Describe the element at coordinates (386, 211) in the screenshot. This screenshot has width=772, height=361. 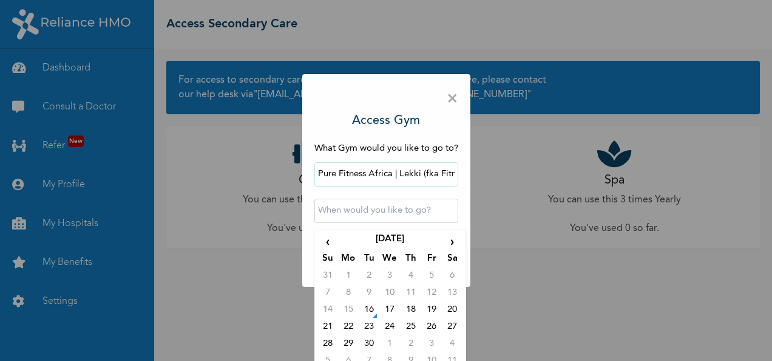
I see `input: When would you like to go?` at that location.